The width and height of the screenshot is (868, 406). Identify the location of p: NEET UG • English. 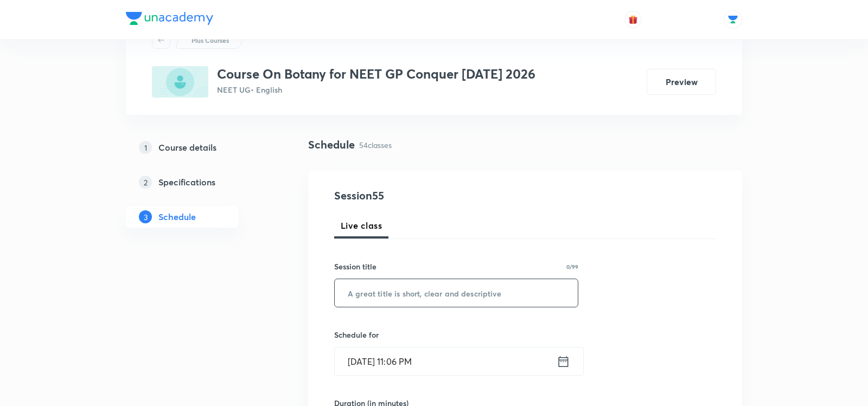
(376, 90).